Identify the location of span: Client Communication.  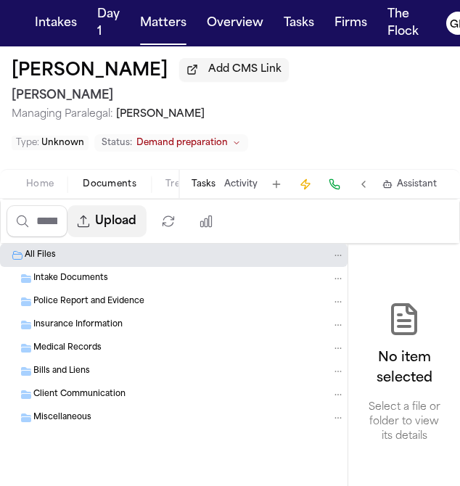
(79, 395).